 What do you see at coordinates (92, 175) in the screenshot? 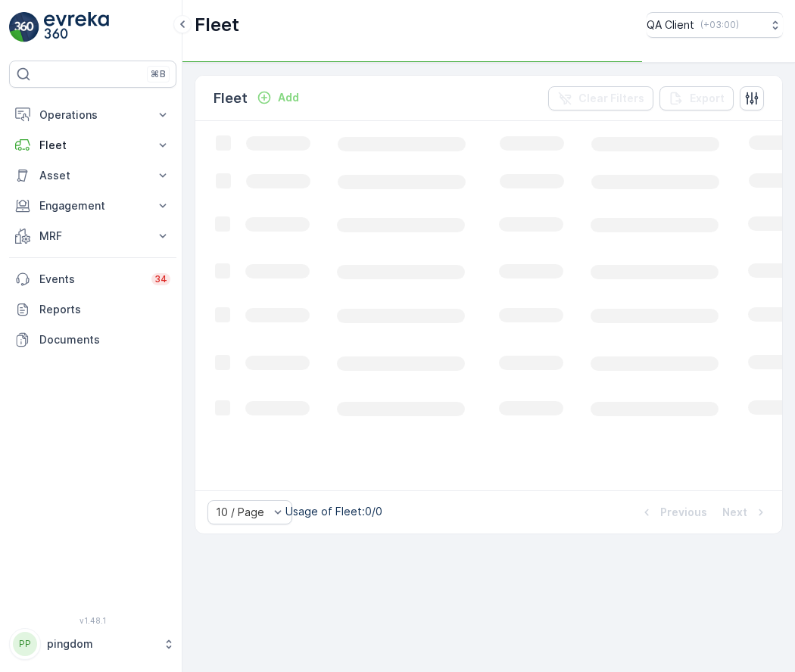
I see `p: Asset` at bounding box center [92, 175].